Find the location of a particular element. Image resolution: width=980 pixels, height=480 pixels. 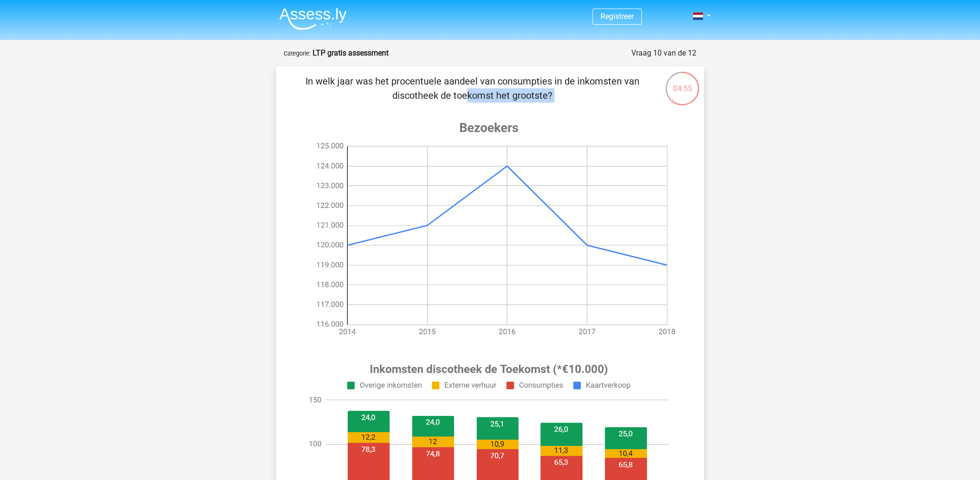

a: Registreer is located at coordinates (618, 16).